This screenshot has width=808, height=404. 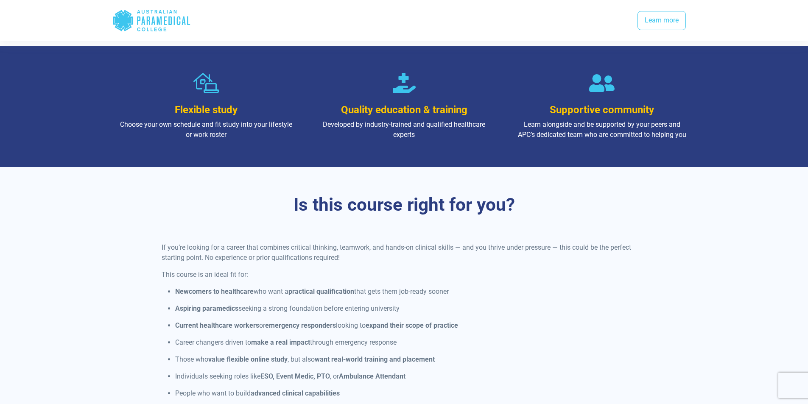 What do you see at coordinates (662, 21) in the screenshot?
I see `a: Learn more` at bounding box center [662, 21].